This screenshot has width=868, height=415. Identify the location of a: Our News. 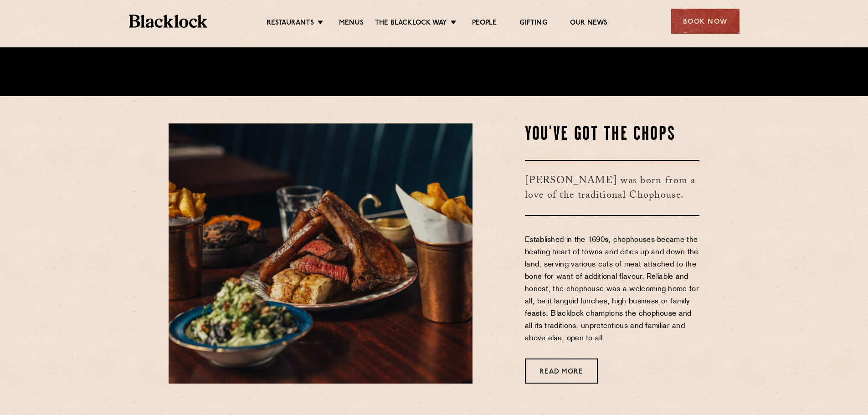
(589, 24).